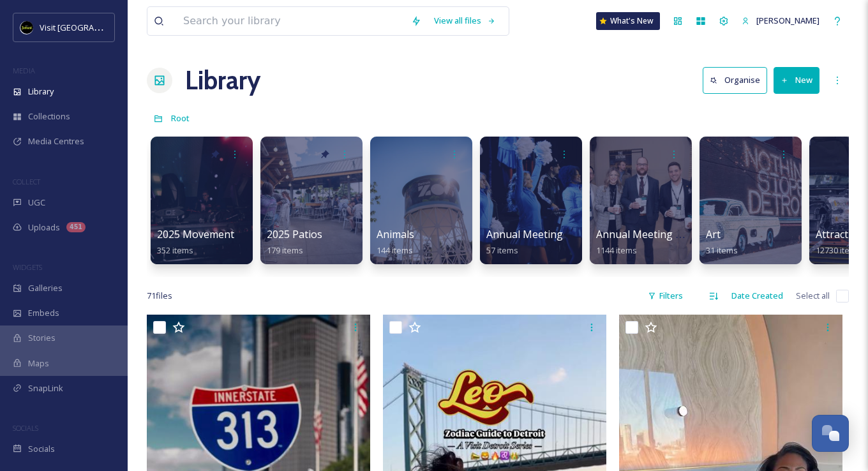  What do you see at coordinates (666, 295) in the screenshot?
I see `div: Filters` at bounding box center [666, 295].